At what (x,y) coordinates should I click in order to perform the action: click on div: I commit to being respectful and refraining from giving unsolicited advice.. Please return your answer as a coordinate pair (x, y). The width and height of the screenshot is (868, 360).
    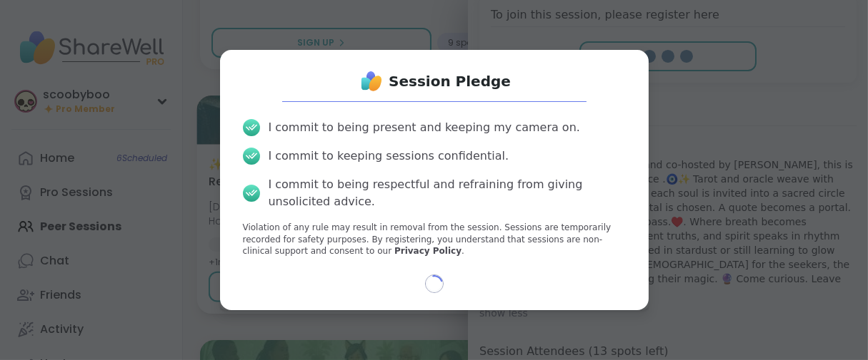
    Looking at the image, I should click on (447, 194).